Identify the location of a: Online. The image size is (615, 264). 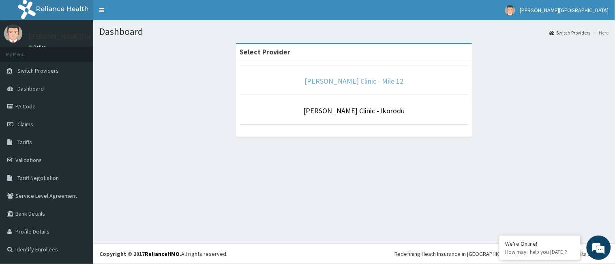
(38, 47).